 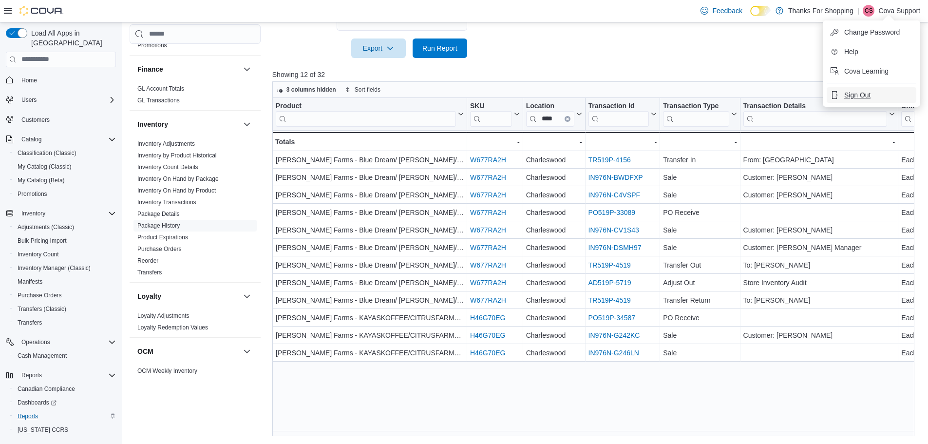 What do you see at coordinates (167, 202) in the screenshot?
I see `span: Inventory Transactions` at bounding box center [167, 202].